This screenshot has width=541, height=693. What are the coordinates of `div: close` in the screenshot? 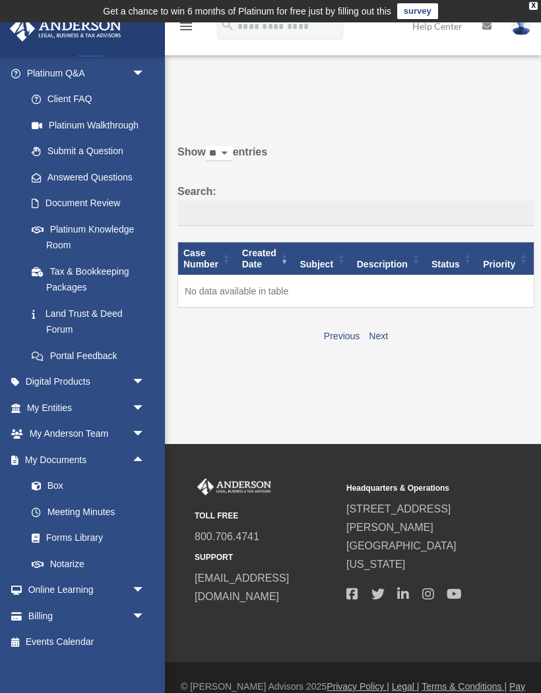 It's located at (533, 6).